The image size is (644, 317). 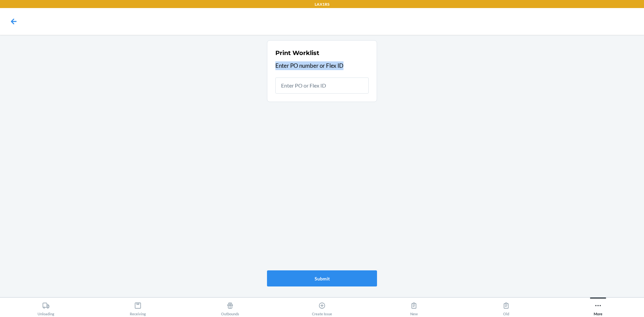 What do you see at coordinates (322, 66) in the screenshot?
I see `p: Enter PO number or Flex ID` at bounding box center [322, 66].